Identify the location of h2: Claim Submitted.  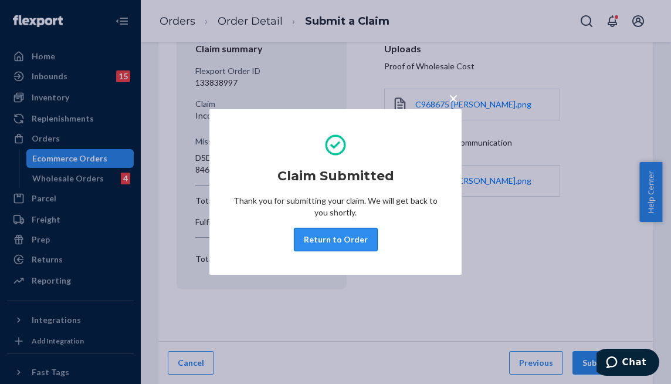
(335, 176).